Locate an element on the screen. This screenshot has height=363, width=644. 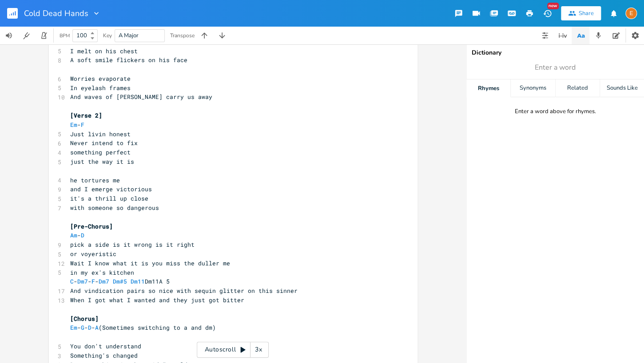
span: [Pre-Chorus] is located at coordinates (92, 226).